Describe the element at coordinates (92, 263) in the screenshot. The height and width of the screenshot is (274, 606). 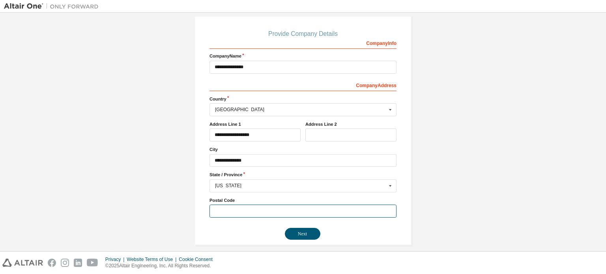
I see `img: youtube.svg` at that location.